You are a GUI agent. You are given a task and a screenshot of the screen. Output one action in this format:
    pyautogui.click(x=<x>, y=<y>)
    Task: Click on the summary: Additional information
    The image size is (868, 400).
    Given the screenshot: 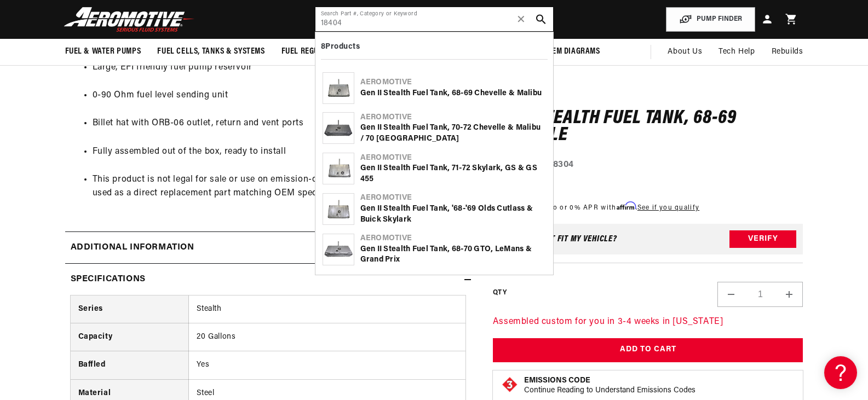 What is the action you would take?
    pyautogui.click(x=268, y=248)
    